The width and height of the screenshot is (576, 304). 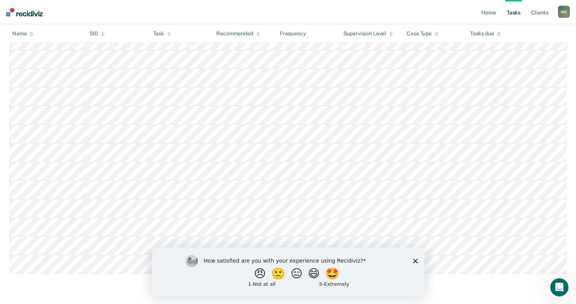 What do you see at coordinates (145, 26) in the screenshot?
I see `button: 3` at bounding box center [145, 26].